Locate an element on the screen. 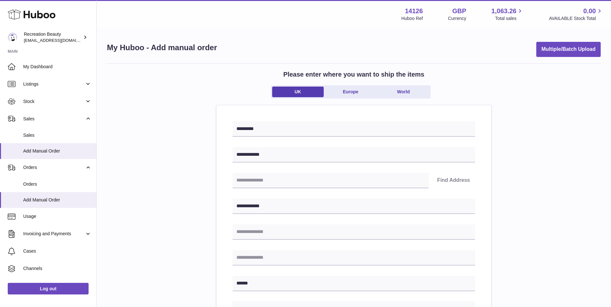 The width and height of the screenshot is (611, 307). a: World is located at coordinates (403, 92).